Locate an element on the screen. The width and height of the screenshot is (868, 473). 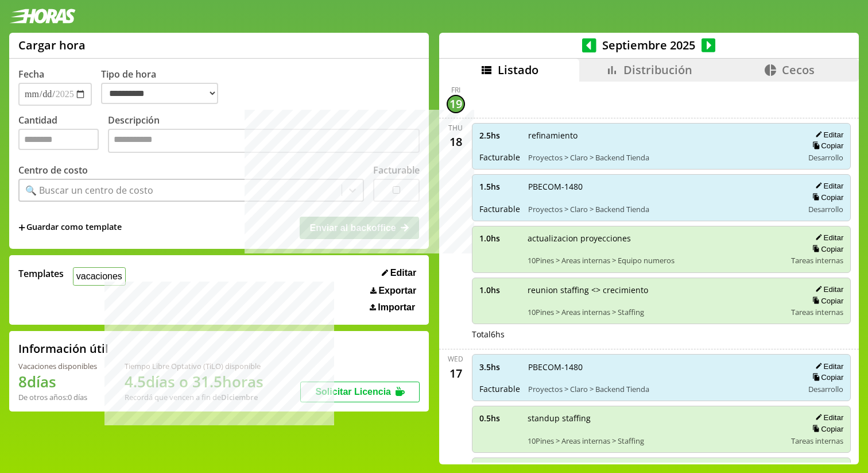
div: Recordá que vencen a fin de is located at coordinates (194, 397).